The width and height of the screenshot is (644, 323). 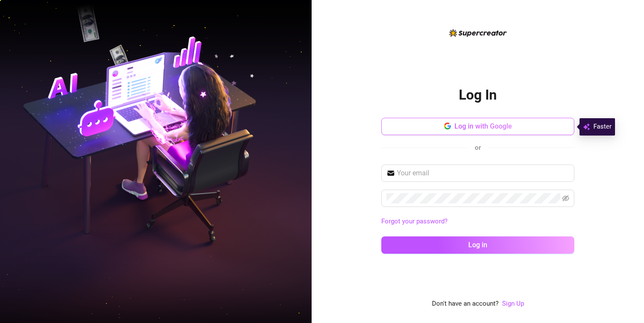 What do you see at coordinates (478, 244) in the screenshot?
I see `span: Log in` at bounding box center [478, 244].